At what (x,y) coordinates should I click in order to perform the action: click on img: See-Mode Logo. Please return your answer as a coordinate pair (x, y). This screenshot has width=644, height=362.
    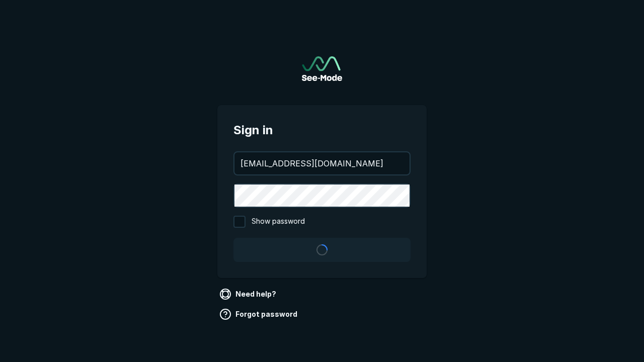
    Looking at the image, I should click on (322, 68).